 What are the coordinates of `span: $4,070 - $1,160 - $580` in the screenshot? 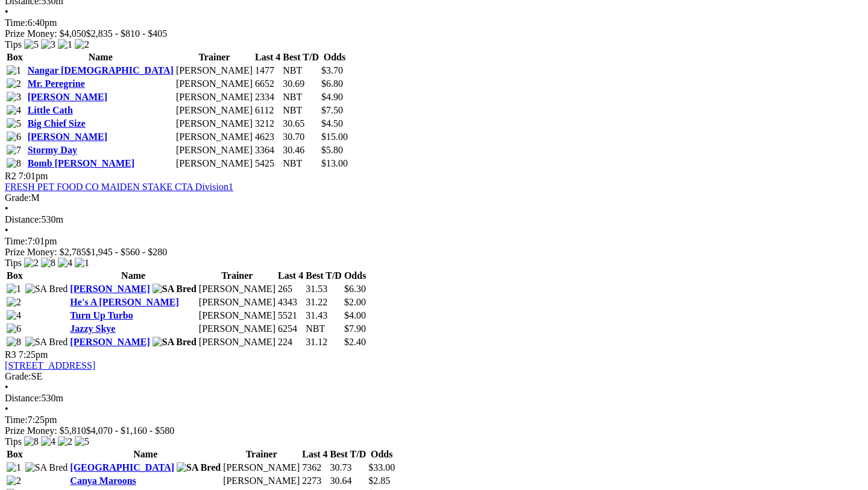 It's located at (130, 430).